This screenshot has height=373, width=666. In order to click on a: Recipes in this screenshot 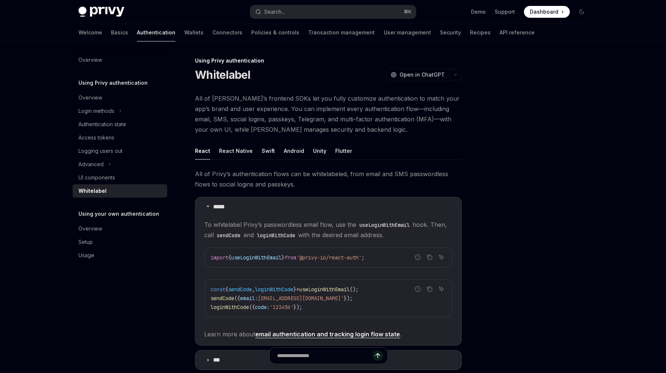, I will do `click(481, 33)`.